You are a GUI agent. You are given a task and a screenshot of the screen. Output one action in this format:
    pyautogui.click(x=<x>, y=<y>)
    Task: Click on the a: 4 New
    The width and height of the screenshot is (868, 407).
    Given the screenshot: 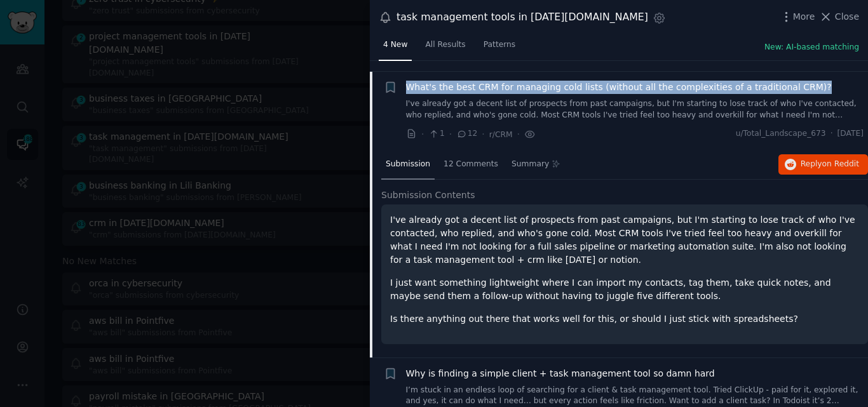 What is the action you would take?
    pyautogui.click(x=395, y=48)
    